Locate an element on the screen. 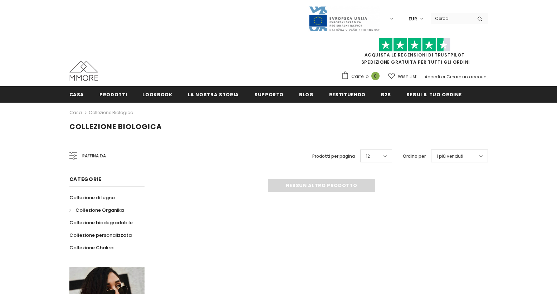  img: Casi MMORE is located at coordinates (84, 71).